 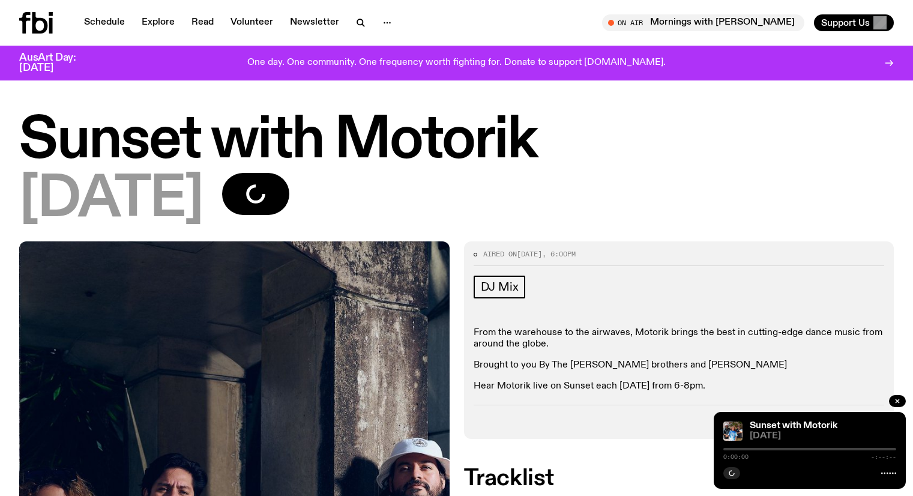 I want to click on p: From the warehouse to the airwaves, Motorik brings the best in cutting-edge dance music from arou..., so click(x=679, y=339).